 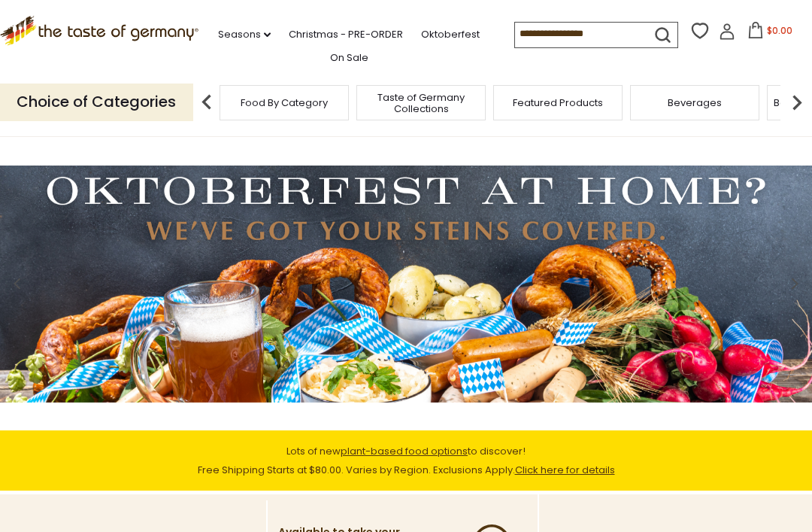 What do you see at coordinates (404, 450) in the screenshot?
I see `a: plant-based food options` at bounding box center [404, 450].